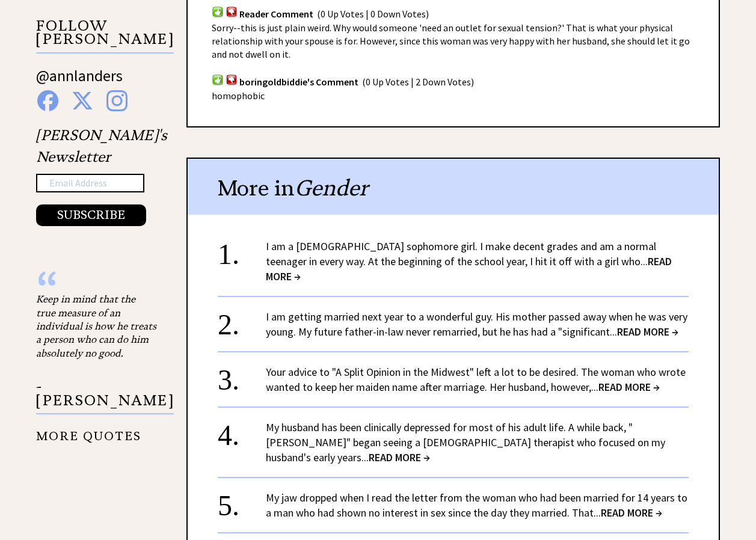 This screenshot has height=540, width=756. Describe the element at coordinates (82, 100) in the screenshot. I see `img: x%20blue.png` at that location.